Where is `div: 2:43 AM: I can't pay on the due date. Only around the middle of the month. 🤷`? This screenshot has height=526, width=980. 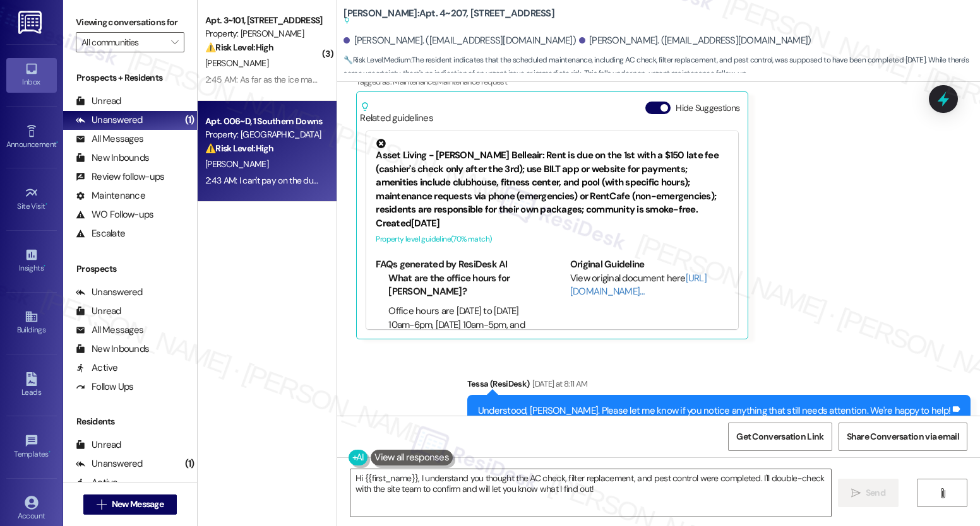 div: 2:43 AM: I can't pay on the due date. Only around the middle of the month. 🤷 is located at coordinates (348, 181).